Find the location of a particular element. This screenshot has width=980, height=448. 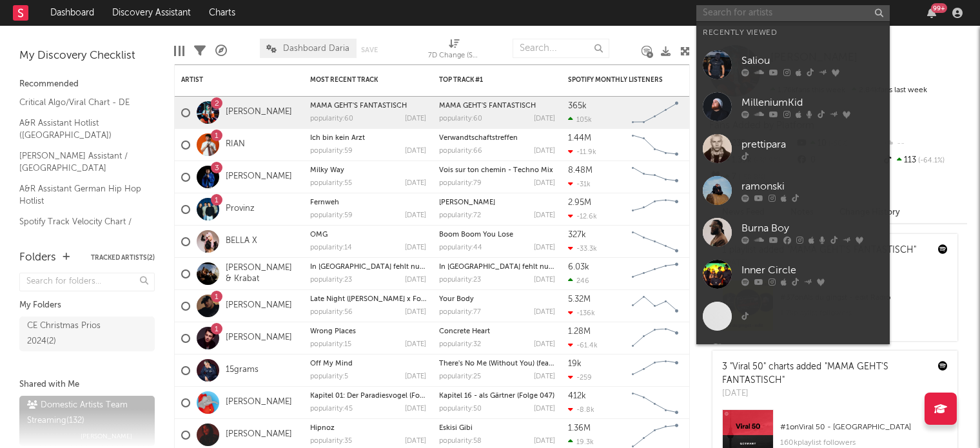

a: Hipnoz is located at coordinates (322, 427).